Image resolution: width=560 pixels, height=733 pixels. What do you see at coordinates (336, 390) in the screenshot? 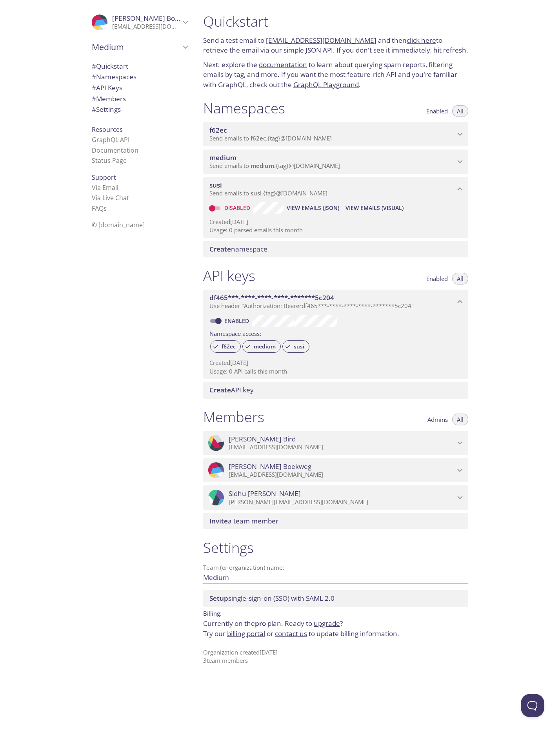
I see `div: Create API Key` at bounding box center [336, 390].